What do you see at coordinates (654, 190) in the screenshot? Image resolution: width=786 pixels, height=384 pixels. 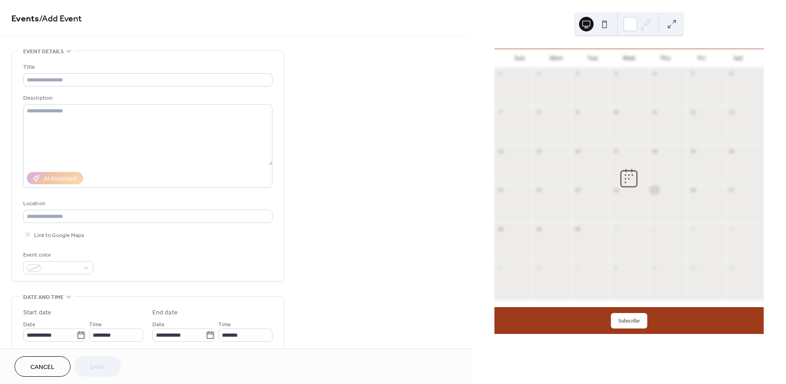 I see `div: 25` at bounding box center [654, 190].